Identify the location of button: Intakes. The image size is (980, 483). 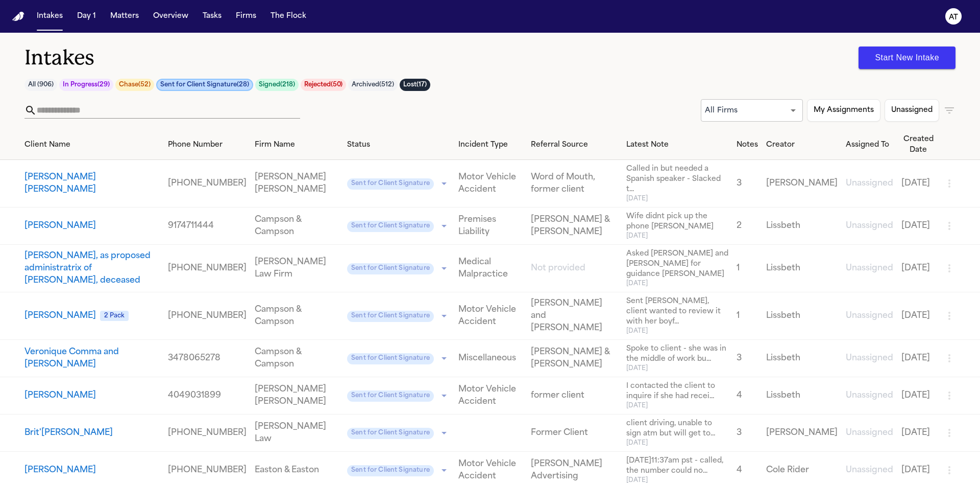
(50, 16).